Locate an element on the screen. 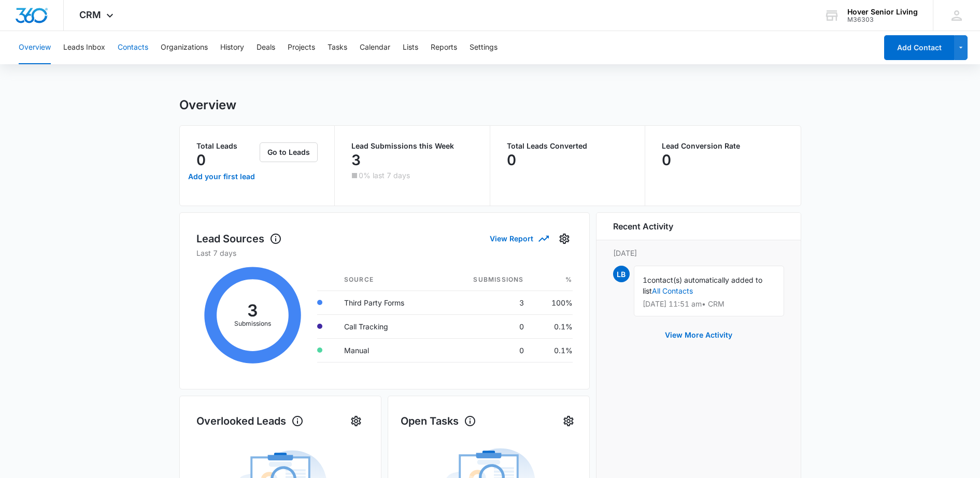  p: 3 is located at coordinates (356, 160).